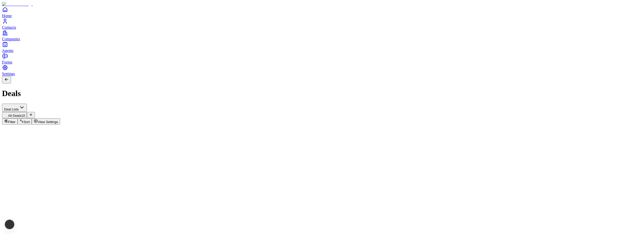  What do you see at coordinates (7, 16) in the screenshot?
I see `span: Home` at bounding box center [7, 16].